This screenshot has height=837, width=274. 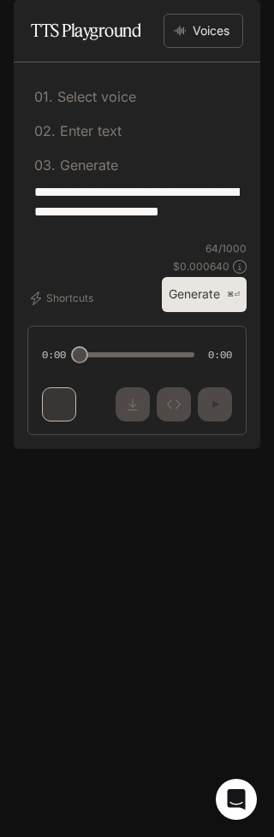 What do you see at coordinates (44, 131) in the screenshot?
I see `p: 0 2 .` at bounding box center [44, 131].